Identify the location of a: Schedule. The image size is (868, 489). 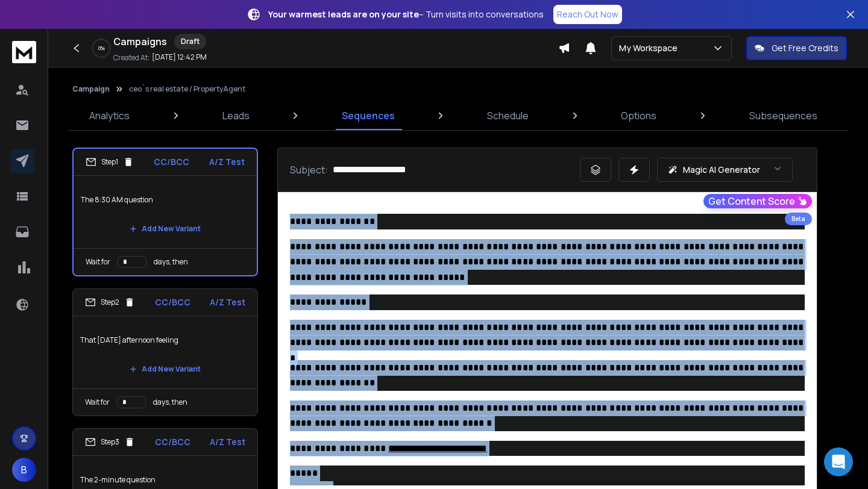
(508, 116).